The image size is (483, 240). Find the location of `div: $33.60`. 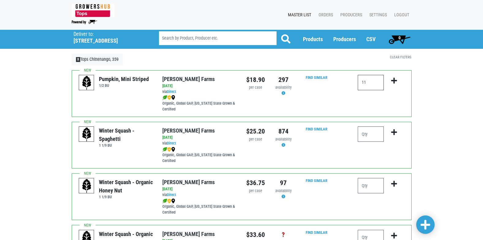

div: $33.60 is located at coordinates (256, 234).